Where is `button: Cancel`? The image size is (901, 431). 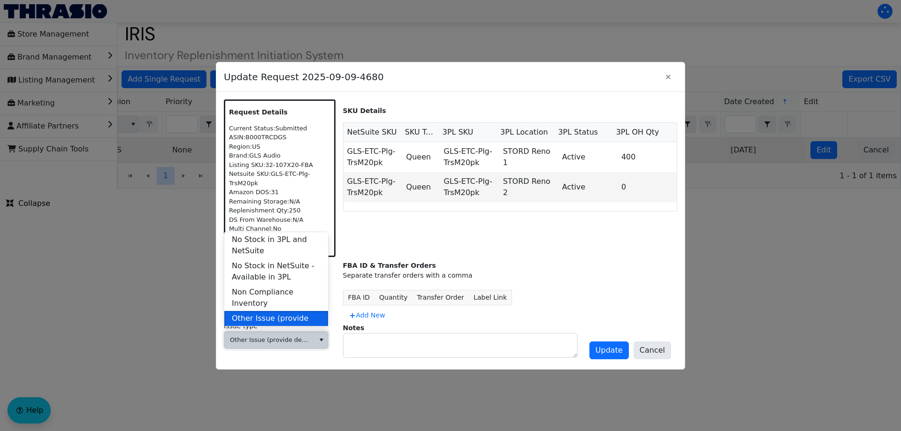 button: Cancel is located at coordinates (652, 350).